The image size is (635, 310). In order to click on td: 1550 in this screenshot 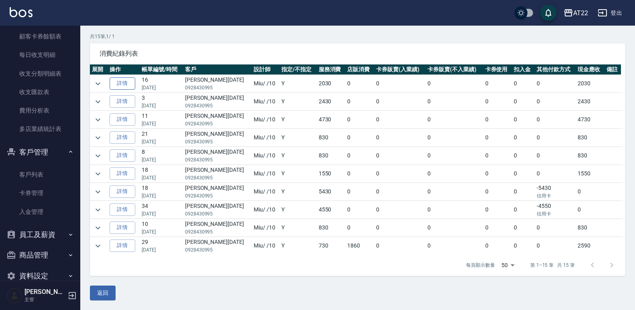, I will do `click(331, 174)`.